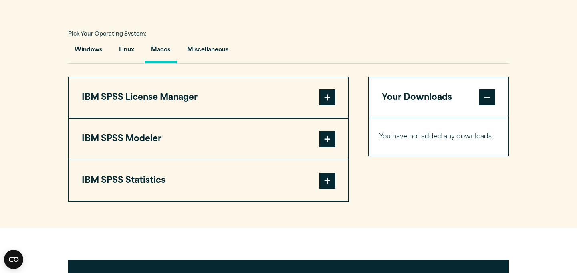  What do you see at coordinates (439, 137) in the screenshot?
I see `div: Your Downloads` at bounding box center [439, 137].